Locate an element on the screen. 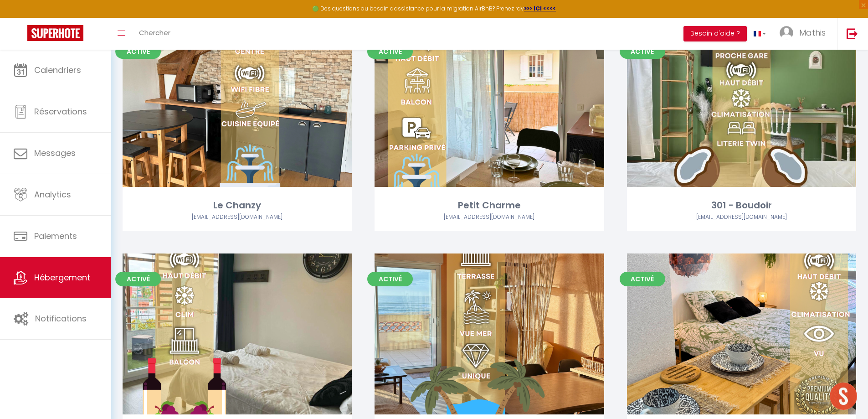 This screenshot has height=419, width=868. a: Chercher is located at coordinates (154, 34).